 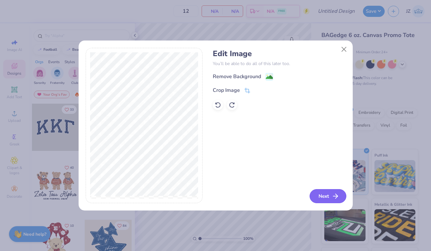 I want to click on button: Close, so click(x=344, y=50).